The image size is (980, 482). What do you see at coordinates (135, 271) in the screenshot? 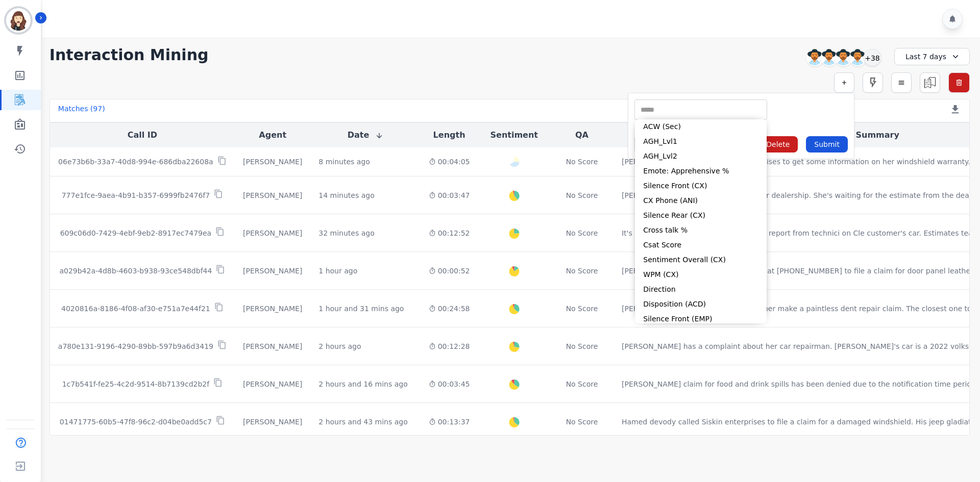
I see `p: a029b42a-4d8b-4603-b938-93ce548dbf44` at bounding box center [135, 271].